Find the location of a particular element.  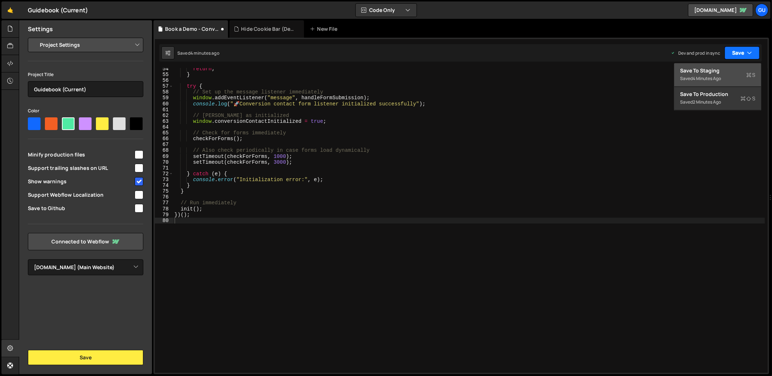

div: 67 is located at coordinates (164, 144).